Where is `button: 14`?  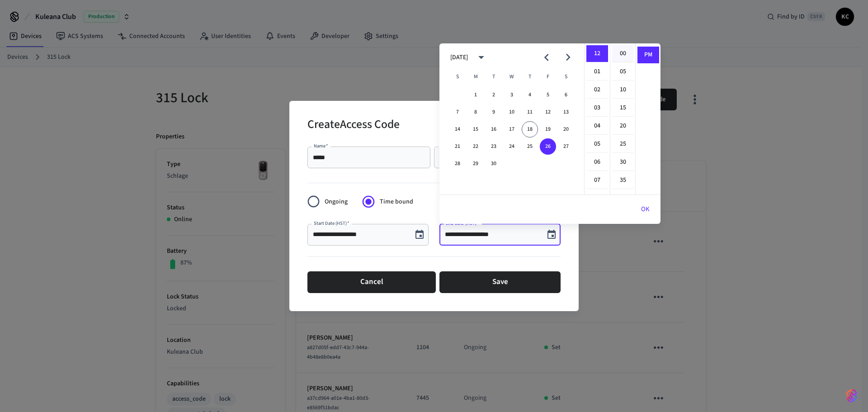 button: 14 is located at coordinates (458, 129).